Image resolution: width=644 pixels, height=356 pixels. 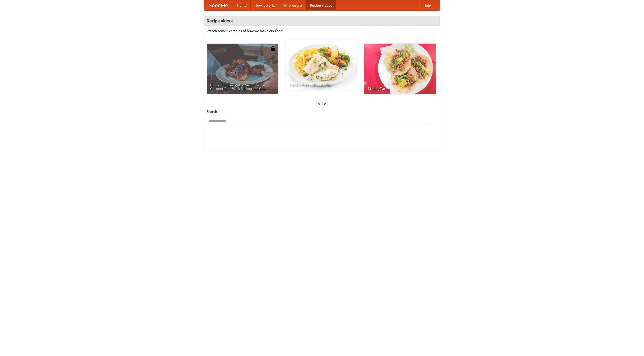 What do you see at coordinates (321, 85) in the screenshot?
I see `span: French Fries Fish and Chips` at bounding box center [321, 85].